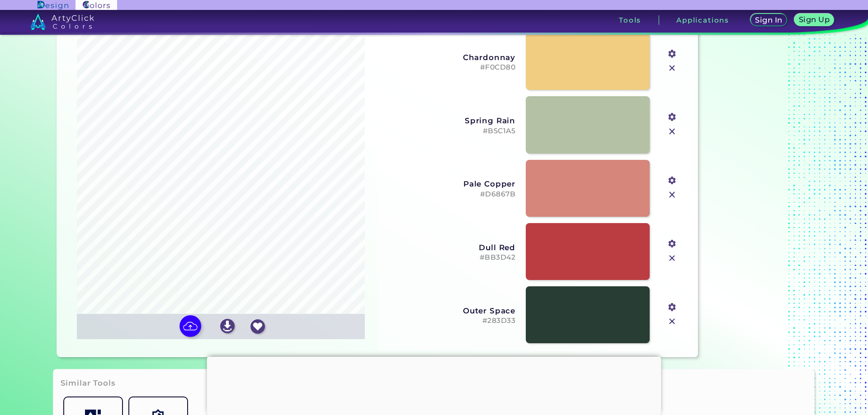 This screenshot has width=868, height=415. What do you see at coordinates (814, 20) in the screenshot?
I see `h5: Sign Up` at bounding box center [814, 20].